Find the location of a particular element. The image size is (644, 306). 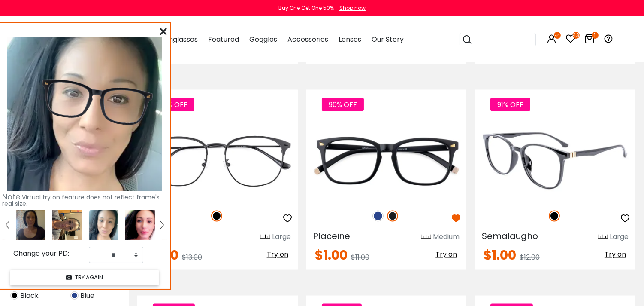

img: 269845.png is located at coordinates (140, 225).